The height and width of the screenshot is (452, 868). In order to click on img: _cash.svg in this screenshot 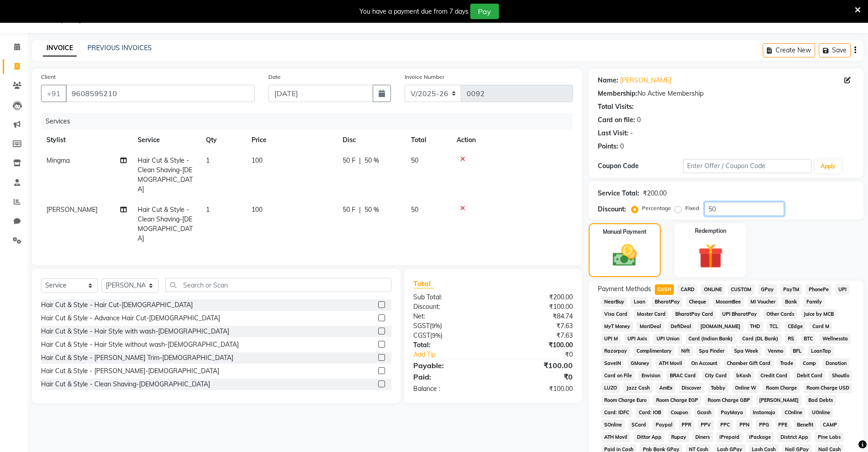, I will do `click(624, 255)`.